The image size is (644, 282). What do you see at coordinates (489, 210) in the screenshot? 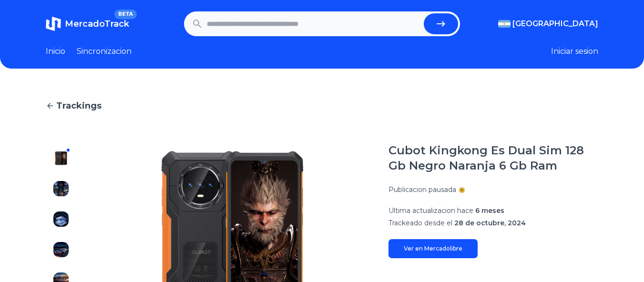
I see `span: 6 meses` at bounding box center [489, 210].